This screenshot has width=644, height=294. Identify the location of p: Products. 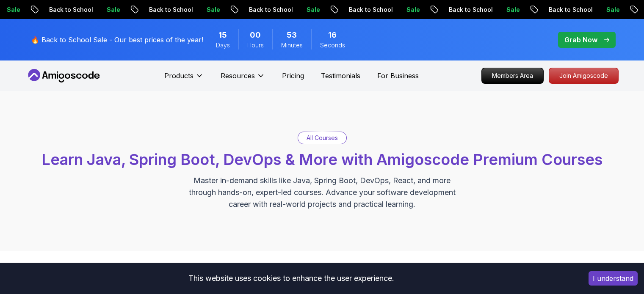
(179, 76).